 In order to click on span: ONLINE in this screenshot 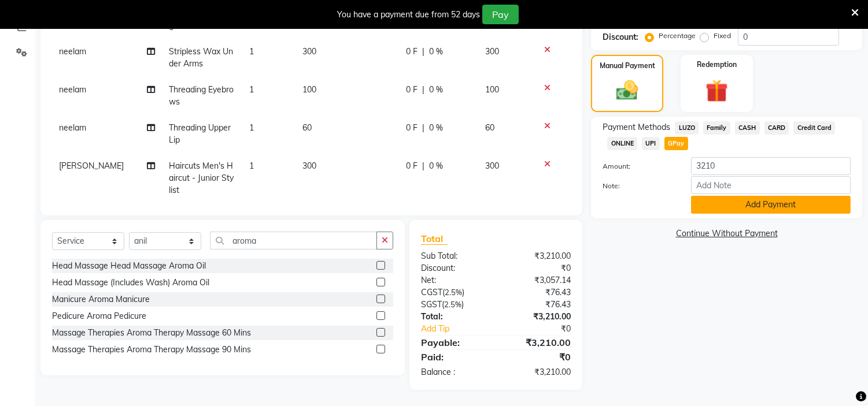, I will do `click(622, 143)`.